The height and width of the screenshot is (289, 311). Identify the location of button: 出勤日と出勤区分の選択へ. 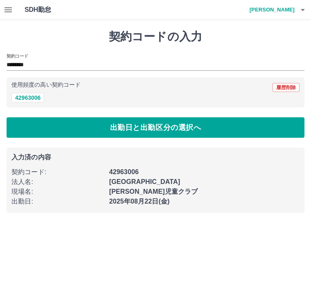
(156, 128).